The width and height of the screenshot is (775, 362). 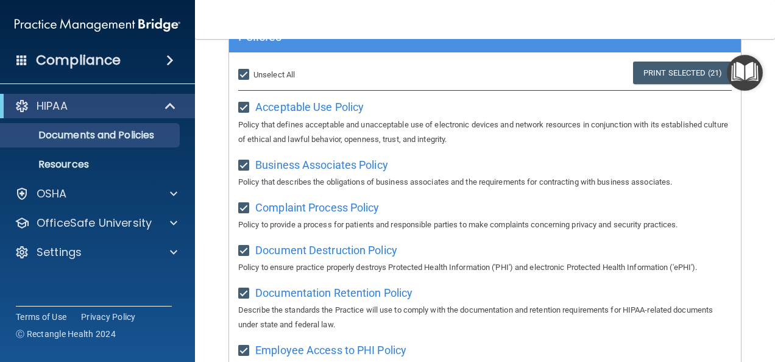 I want to click on span: Unselect All, so click(x=274, y=74).